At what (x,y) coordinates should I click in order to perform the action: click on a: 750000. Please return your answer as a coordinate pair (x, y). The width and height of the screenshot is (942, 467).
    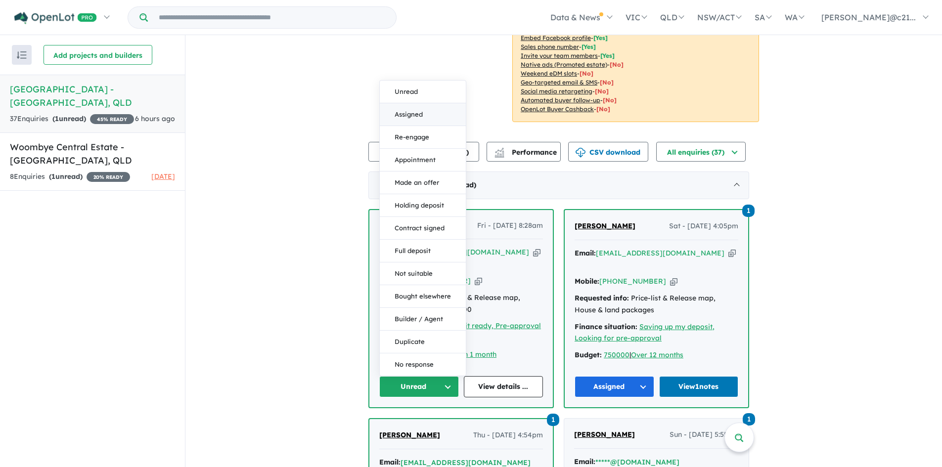
    Looking at the image, I should click on (617, 355).